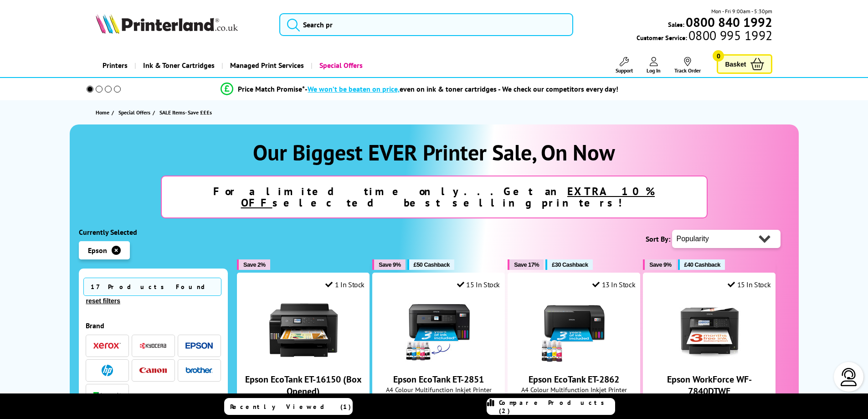  What do you see at coordinates (439, 330) in the screenshot?
I see `img: Epson EcoTank ET-2851` at bounding box center [439, 330].